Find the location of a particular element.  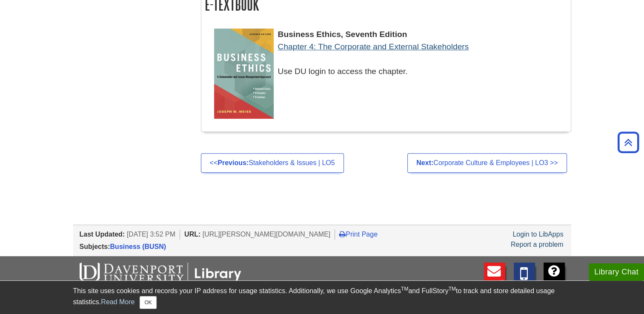

a: <<Previous:Stakeholders & Issues | LO5 is located at coordinates (272, 163).